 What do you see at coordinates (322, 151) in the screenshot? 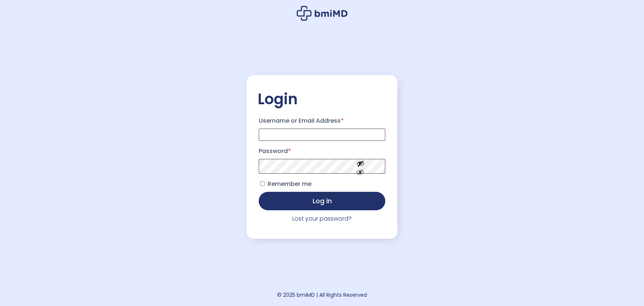
I see `label: Password` at bounding box center [322, 151].